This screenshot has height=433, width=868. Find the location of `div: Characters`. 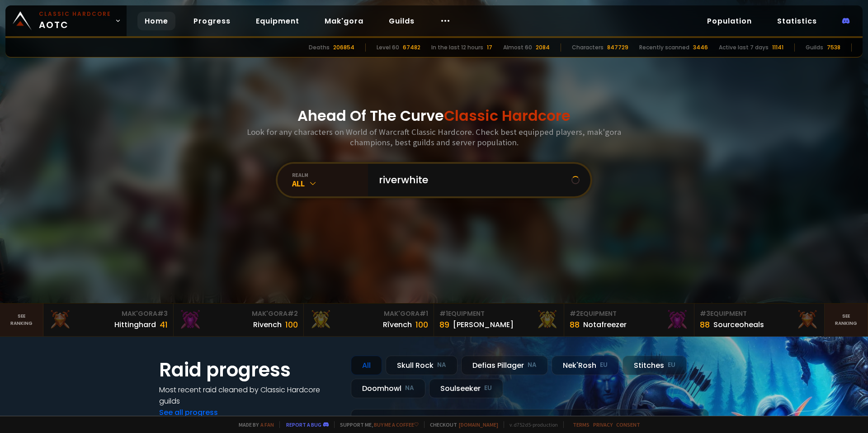

div: Characters is located at coordinates (588, 47).